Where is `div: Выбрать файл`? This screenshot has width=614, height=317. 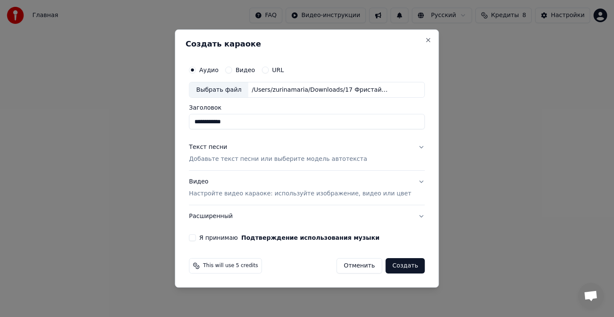 div: Выбрать файл is located at coordinates (219, 90).